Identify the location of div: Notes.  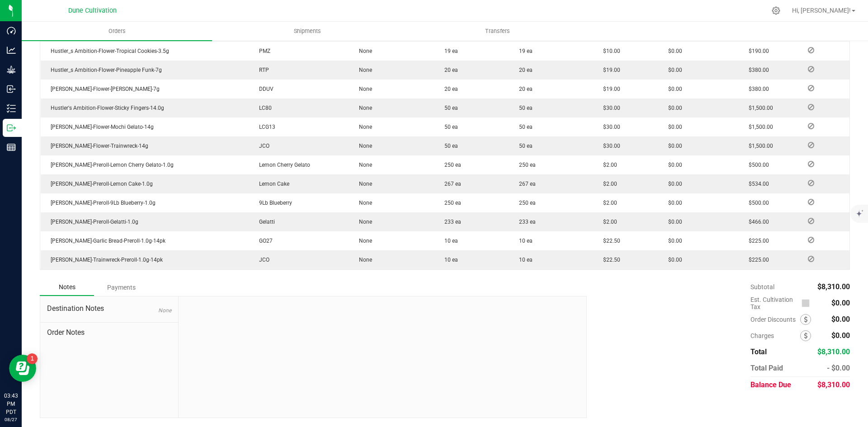
(66, 287).